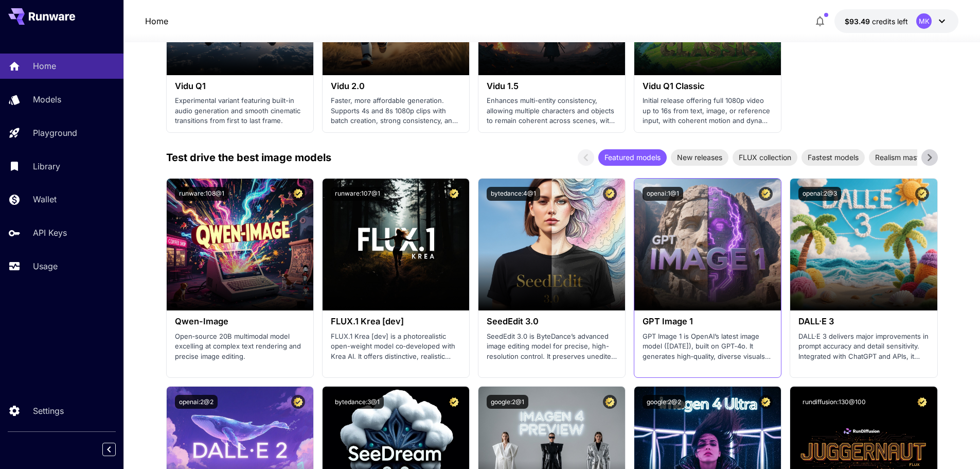  I want to click on button: runware:107@1, so click(358, 194).